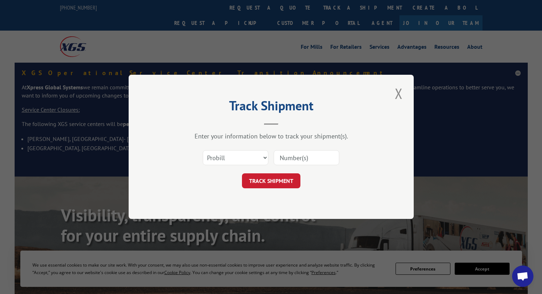  What do you see at coordinates (399, 93) in the screenshot?
I see `button: Close modal` at bounding box center [399, 93].